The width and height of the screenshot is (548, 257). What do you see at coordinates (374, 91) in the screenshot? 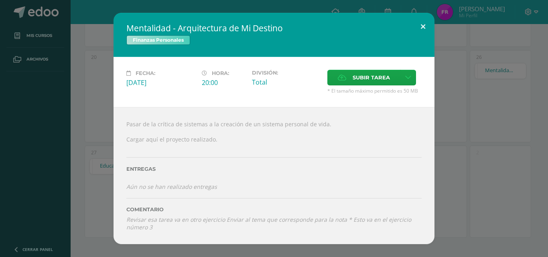
I see `span: * El tamaño máximo permitido es 50 MB` at bounding box center [374, 91].